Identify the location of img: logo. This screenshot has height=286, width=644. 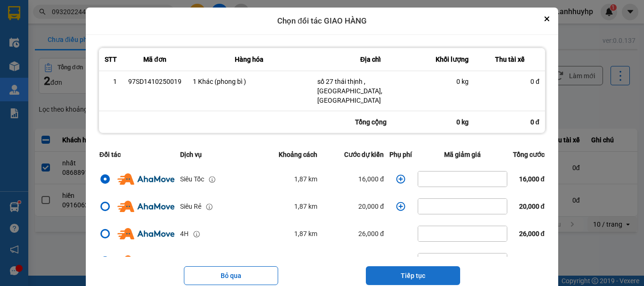
(28, 61).